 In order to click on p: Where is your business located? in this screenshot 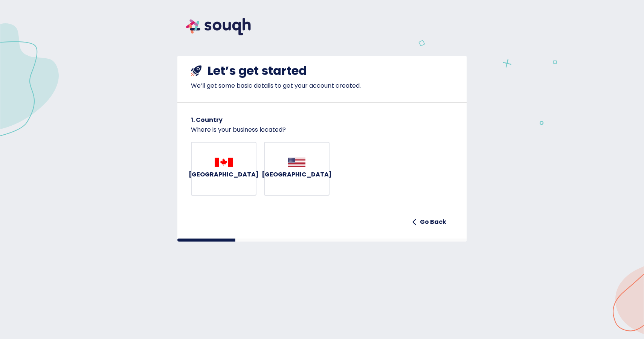, I will do `click(322, 130)`.